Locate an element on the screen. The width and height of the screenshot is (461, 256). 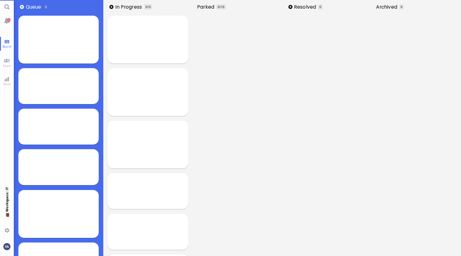
span: 💼 Workspace: IT is located at coordinates (7, 218).